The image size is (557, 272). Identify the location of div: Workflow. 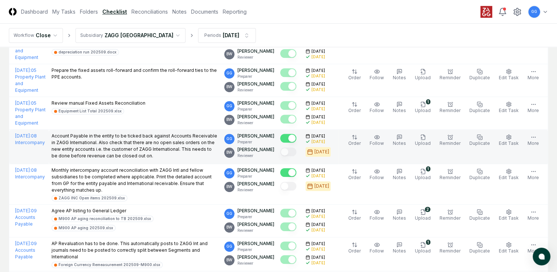
(24, 35).